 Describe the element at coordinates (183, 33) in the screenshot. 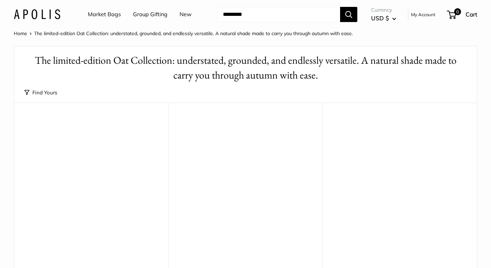

I see `nav: Breadcrumb` at that location.